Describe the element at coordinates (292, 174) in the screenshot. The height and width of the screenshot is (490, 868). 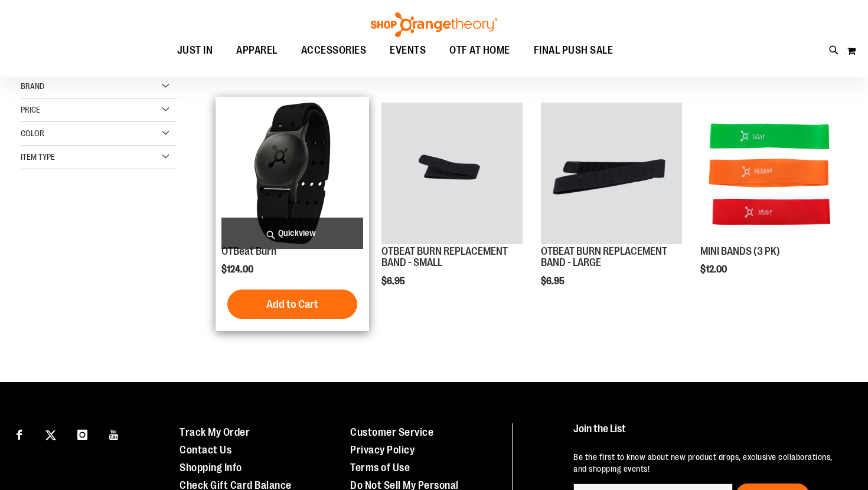
I see `a: Main view of OTBeat Burn 6.0-C` at that location.